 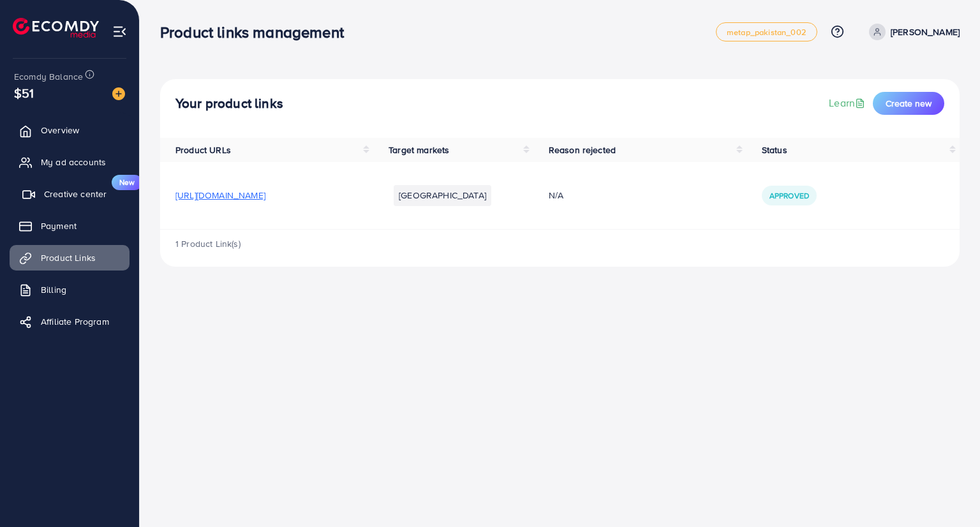 I want to click on a: Product Links, so click(x=69, y=258).